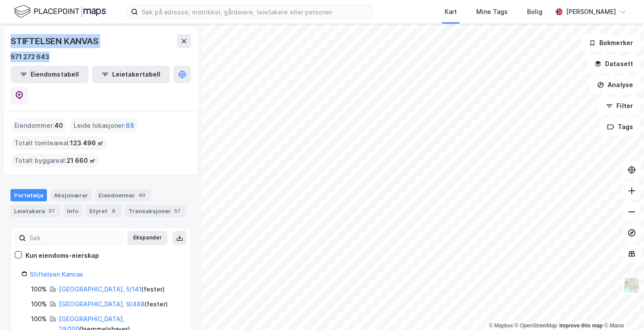  I want to click on button: Filter, so click(620, 106).